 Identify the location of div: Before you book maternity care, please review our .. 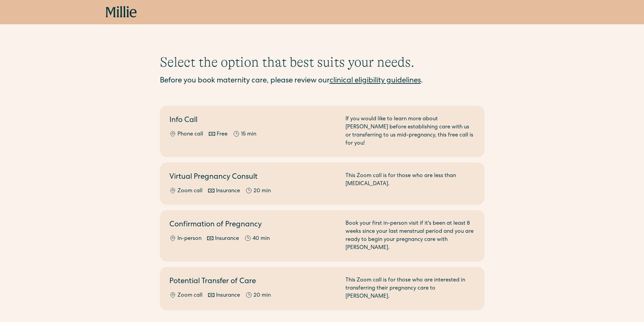
(322, 81).